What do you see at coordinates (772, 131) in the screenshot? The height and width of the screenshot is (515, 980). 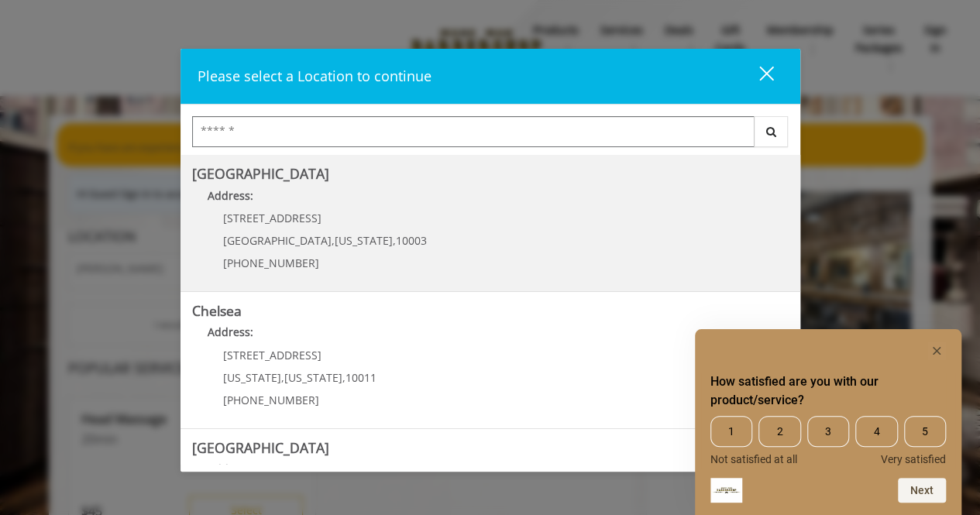 I see `i: Search button` at bounding box center [772, 131].